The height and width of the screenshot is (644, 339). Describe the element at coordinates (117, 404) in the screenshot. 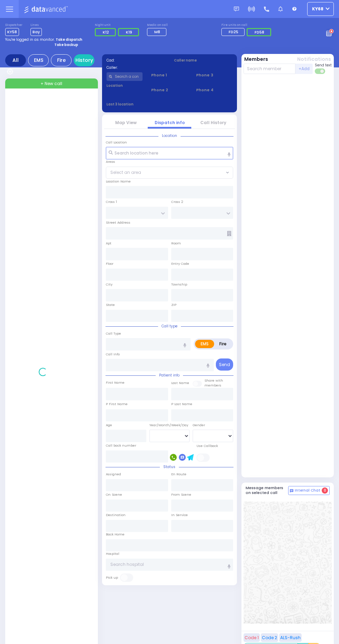

I see `label: P First Name` at that location.